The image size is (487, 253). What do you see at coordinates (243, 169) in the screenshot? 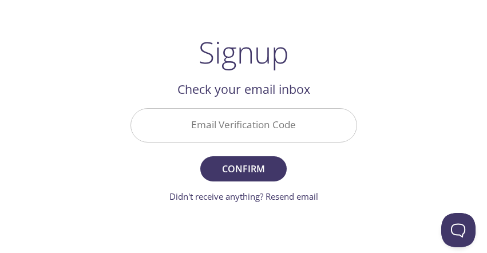
I see `button: Confirm` at bounding box center [243, 169].